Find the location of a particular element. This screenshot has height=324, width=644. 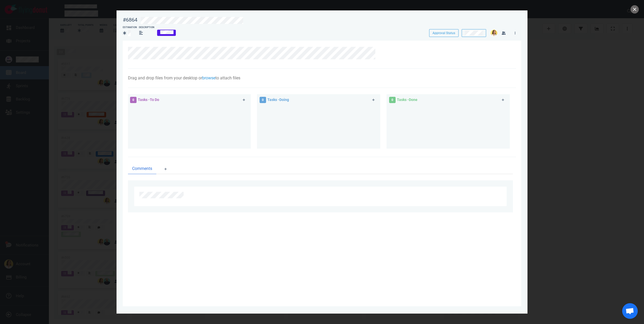

button: Approval Status is located at coordinates (443, 33).